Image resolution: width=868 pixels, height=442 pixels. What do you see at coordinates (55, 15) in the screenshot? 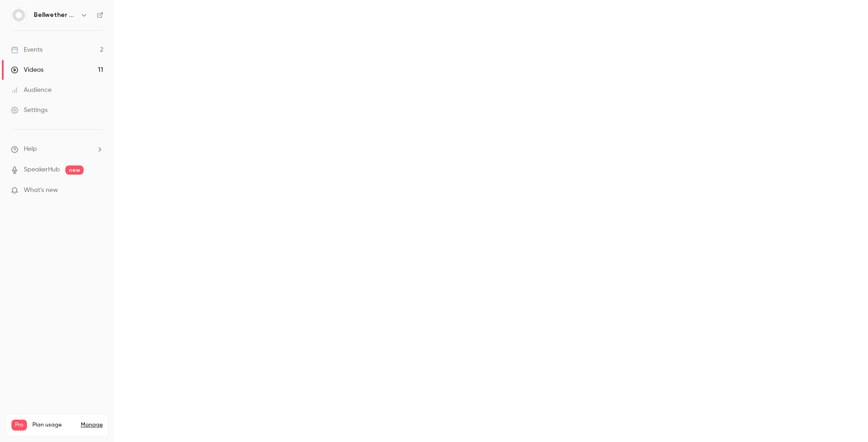
I see `h6: Bellwether Coffee` at bounding box center [55, 15].